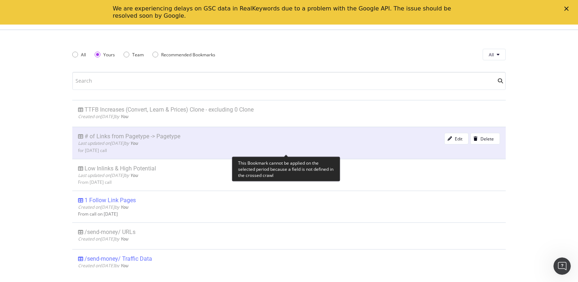 This screenshot has width=578, height=282. I want to click on div: We are experiencing delays on GSC data in RealKeywords due to a problem with the Google API. The ..., so click(283, 12).